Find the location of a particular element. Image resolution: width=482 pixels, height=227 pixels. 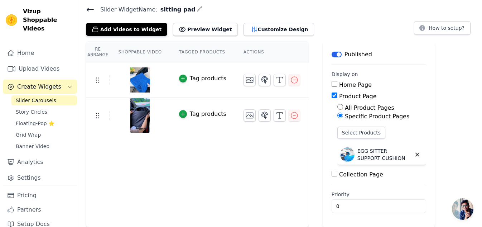

legend: Display on is located at coordinates (345, 74).